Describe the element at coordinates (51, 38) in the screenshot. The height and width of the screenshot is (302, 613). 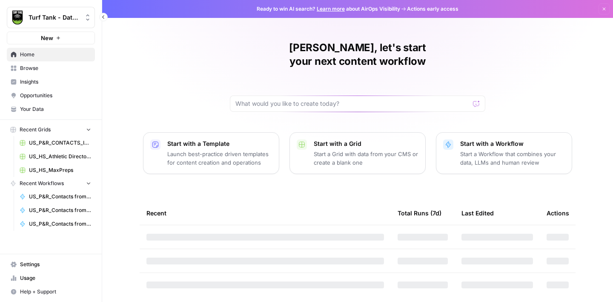
I see `button: New` at that location.